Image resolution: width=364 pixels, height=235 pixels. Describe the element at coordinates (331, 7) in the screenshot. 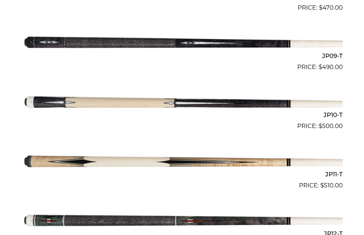

I see `bdi: 470.00` at that location.